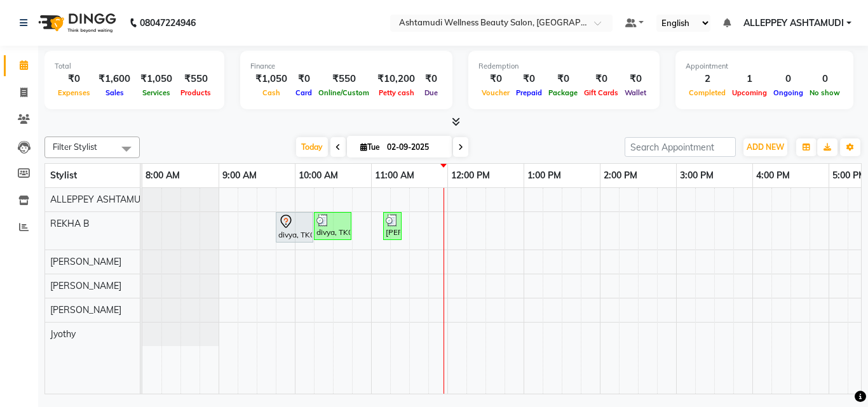 This screenshot has height=407, width=868. Describe the element at coordinates (415, 147) in the screenshot. I see `input: 2025-09-02` at that location.